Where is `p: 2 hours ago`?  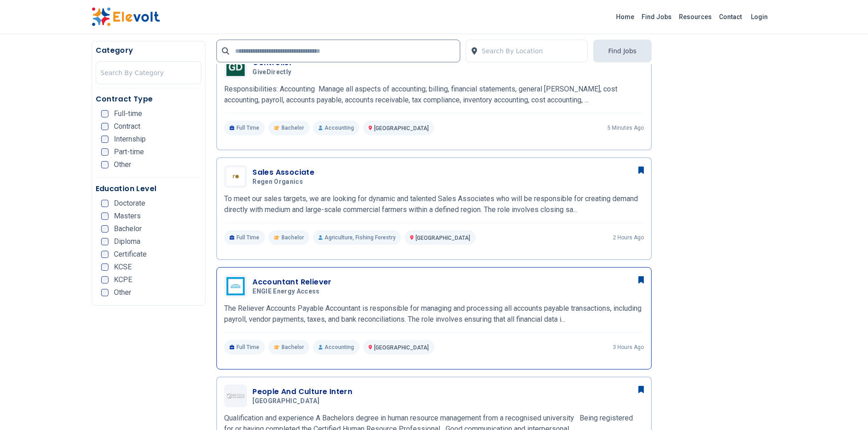
p: 2 hours ago is located at coordinates (629, 237).